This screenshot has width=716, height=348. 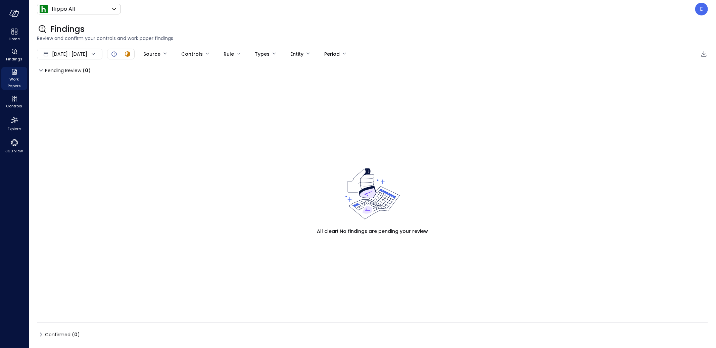 I want to click on p: Hippo All, so click(x=63, y=9).